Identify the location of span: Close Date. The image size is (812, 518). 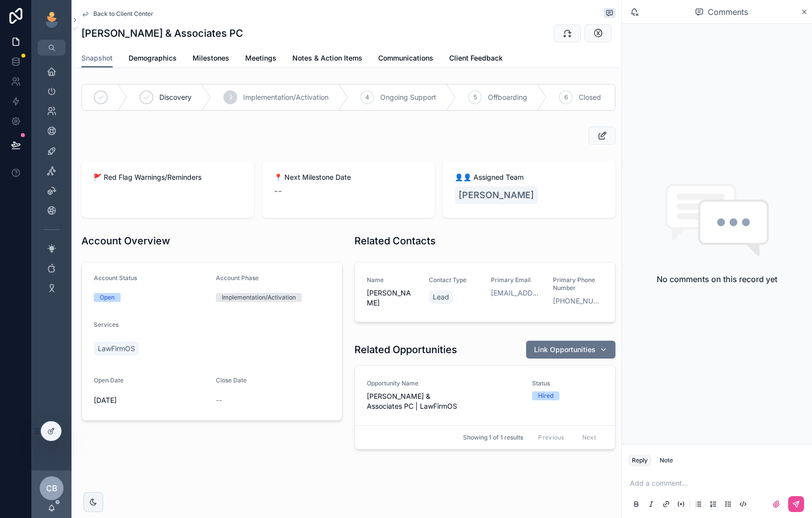
(232, 380).